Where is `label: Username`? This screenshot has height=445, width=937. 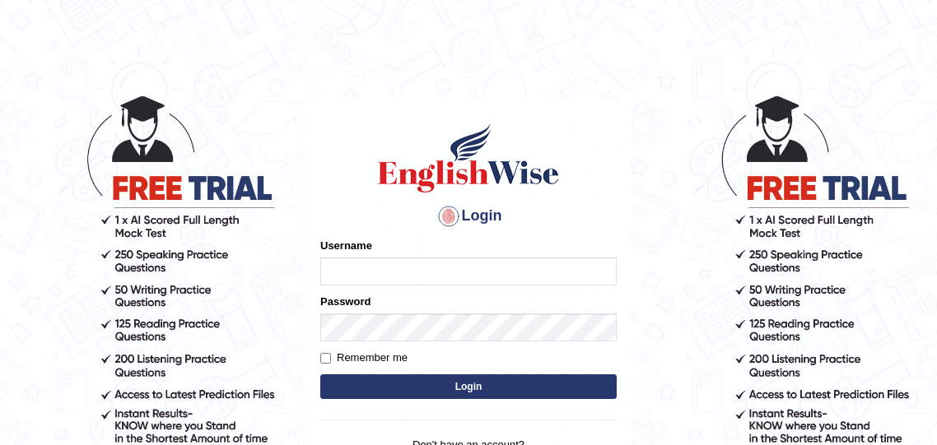 label: Username is located at coordinates (346, 245).